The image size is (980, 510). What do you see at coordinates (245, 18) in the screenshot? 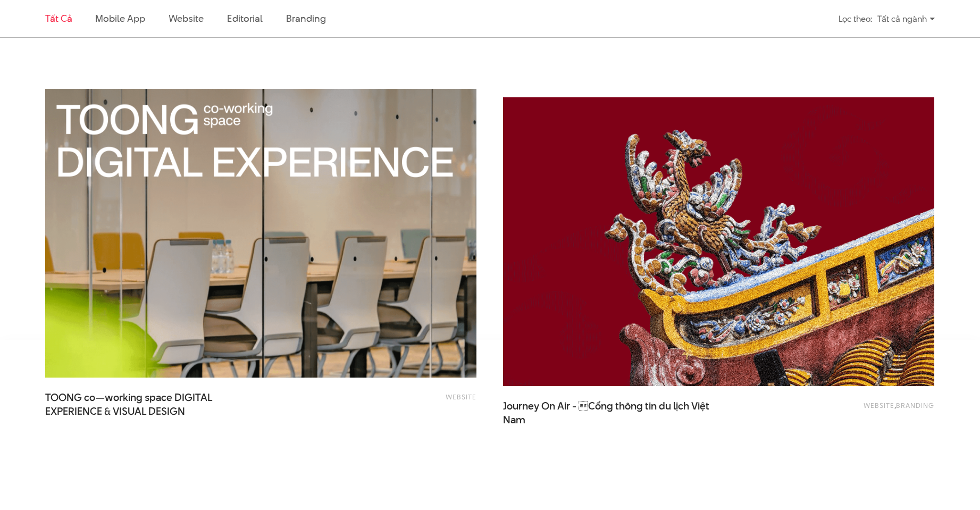
I see `a: Editorial` at bounding box center [245, 18].